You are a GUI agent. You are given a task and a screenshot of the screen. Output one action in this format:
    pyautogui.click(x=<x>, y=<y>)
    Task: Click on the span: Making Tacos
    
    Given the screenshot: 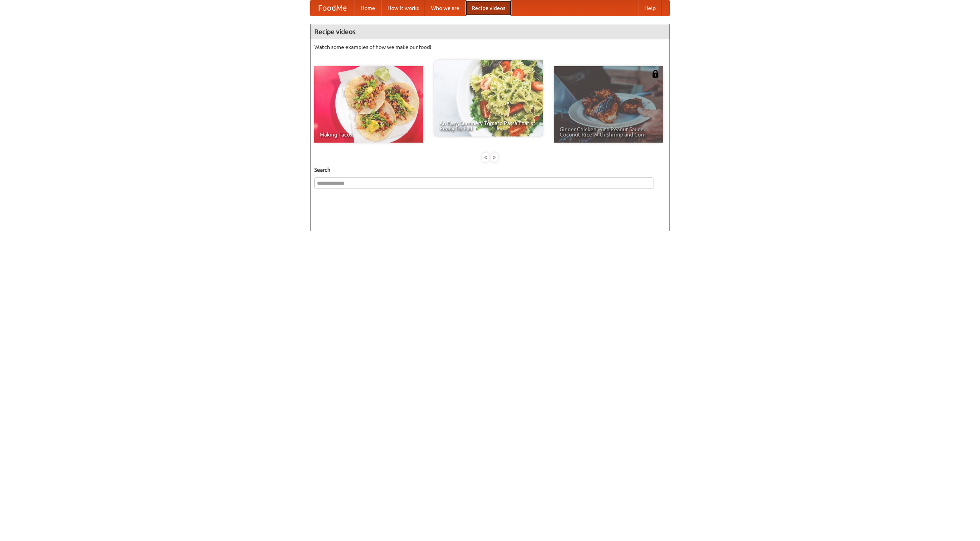 What is the action you would take?
    pyautogui.click(x=369, y=135)
    